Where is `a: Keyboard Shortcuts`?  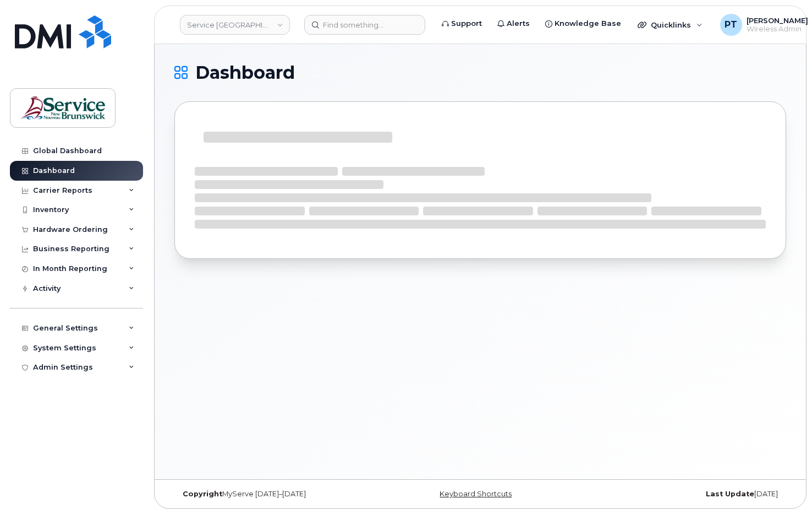
a: Keyboard Shortcuts is located at coordinates (475, 493).